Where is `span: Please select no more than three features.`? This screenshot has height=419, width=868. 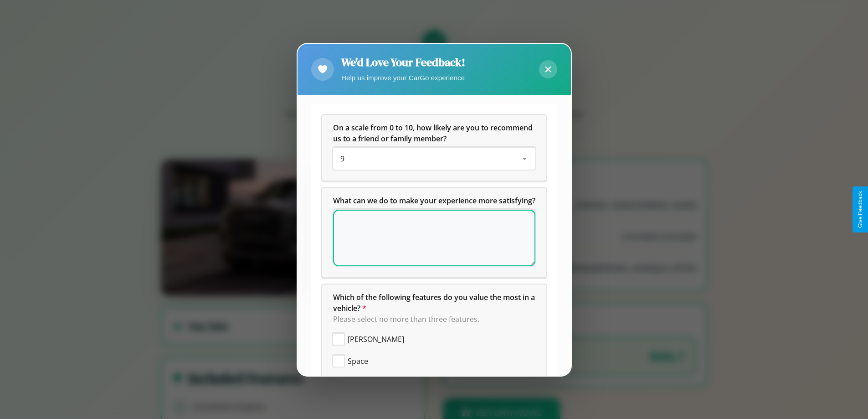
span: Please select no more than three features. is located at coordinates (406, 319).